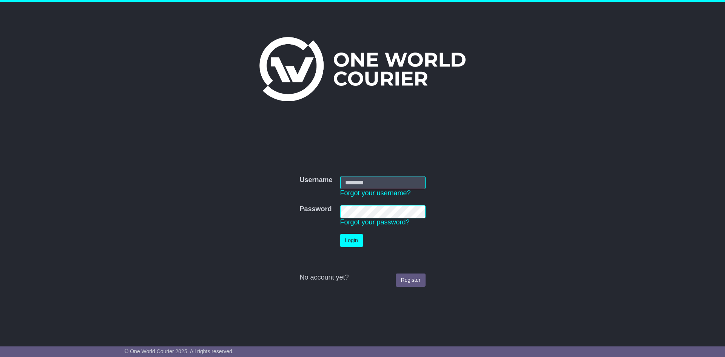 This screenshot has width=725, height=357. Describe the element at coordinates (316, 180) in the screenshot. I see `label: Username` at that location.